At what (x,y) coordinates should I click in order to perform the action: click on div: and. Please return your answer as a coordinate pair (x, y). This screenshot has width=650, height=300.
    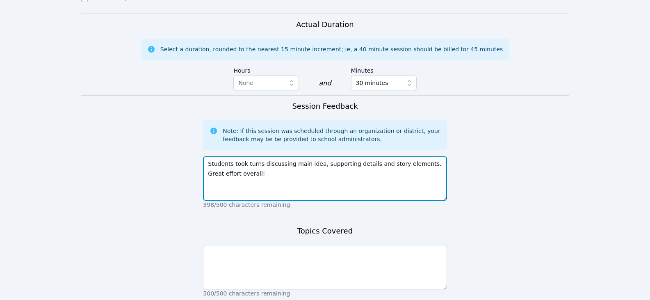
    Looking at the image, I should click on (325, 83).